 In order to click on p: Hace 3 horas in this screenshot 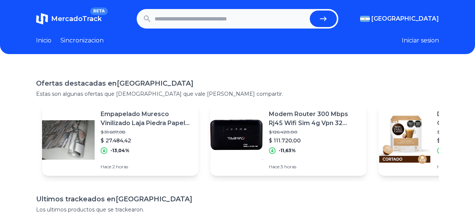, I will do `click(314, 167)`.